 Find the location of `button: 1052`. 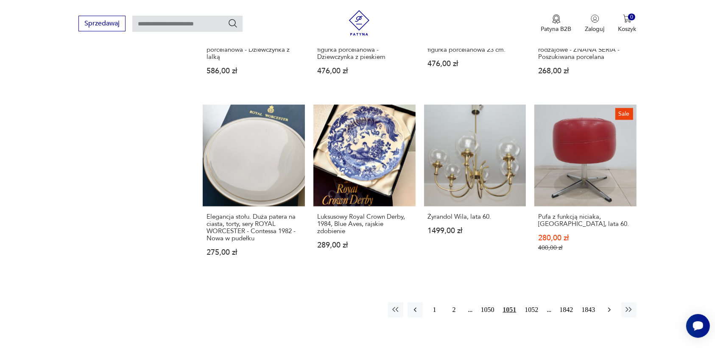

button: 1052 is located at coordinates (532, 310).